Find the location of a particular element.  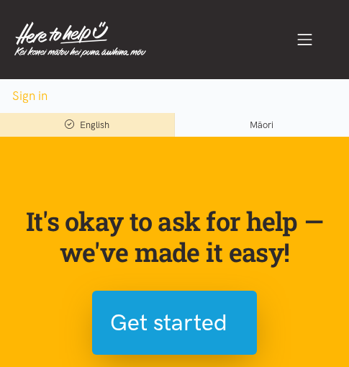

span: Get started is located at coordinates (168, 322).